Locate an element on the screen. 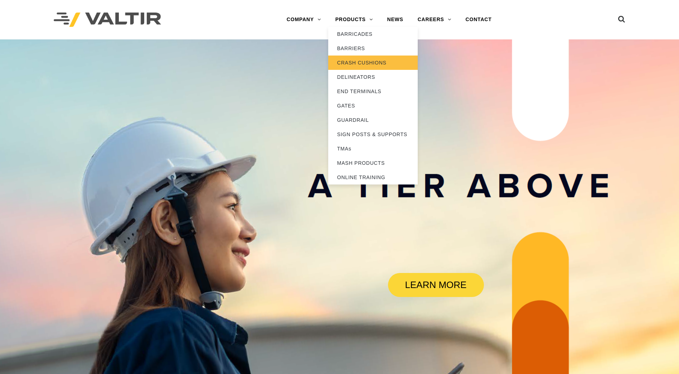 The width and height of the screenshot is (679, 374). a: PRODUCTS is located at coordinates (354, 20).